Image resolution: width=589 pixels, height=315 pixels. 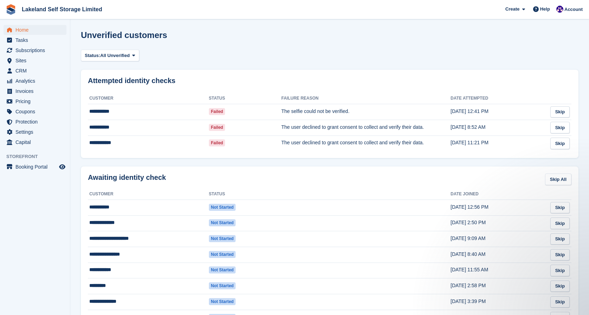 I want to click on h1: Unverified customers, so click(x=124, y=35).